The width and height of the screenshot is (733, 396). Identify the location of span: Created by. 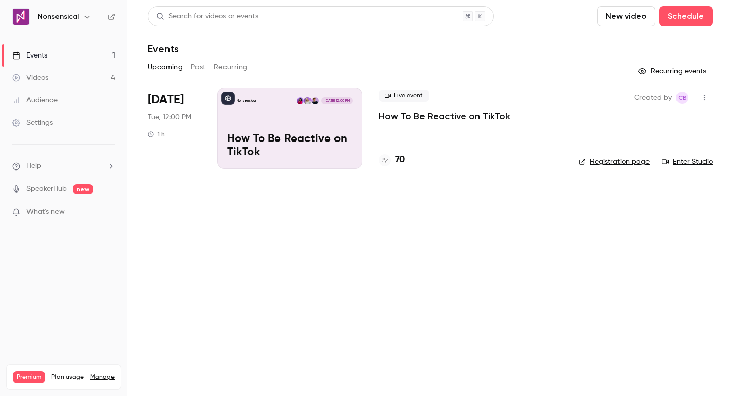
(653, 98).